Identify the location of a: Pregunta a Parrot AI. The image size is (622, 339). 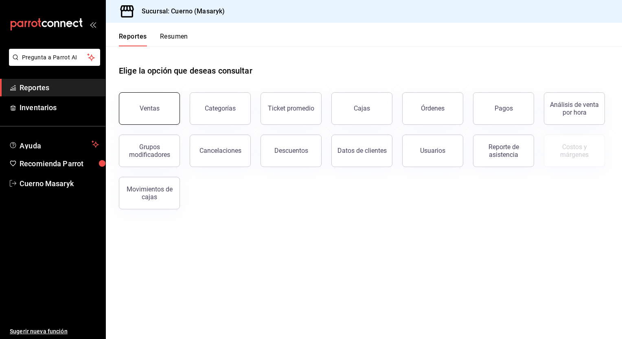
(53, 63).